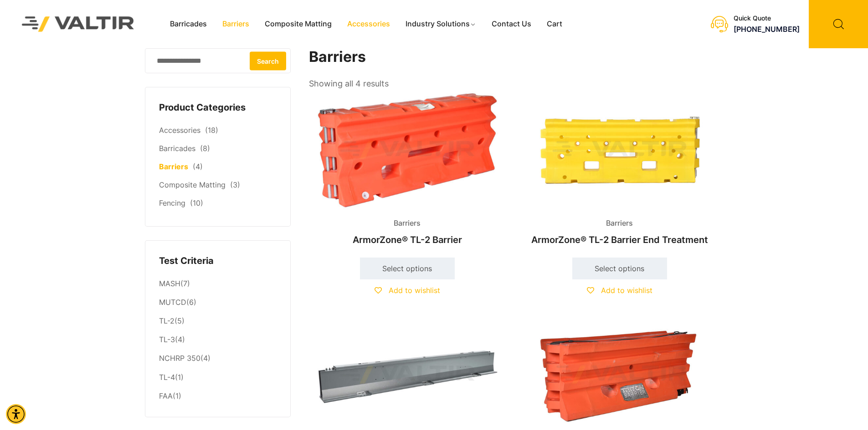  Describe the element at coordinates (167, 321) in the screenshot. I see `a: TL-2` at that location.